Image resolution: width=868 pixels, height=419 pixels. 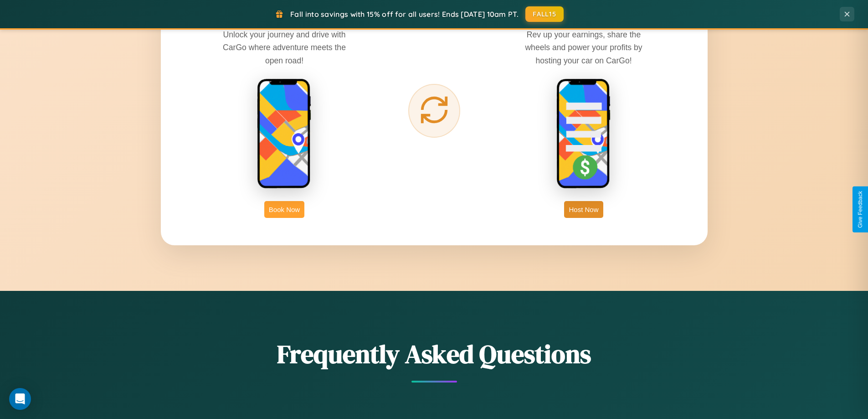 I want to click on img: host phone, so click(x=584, y=134).